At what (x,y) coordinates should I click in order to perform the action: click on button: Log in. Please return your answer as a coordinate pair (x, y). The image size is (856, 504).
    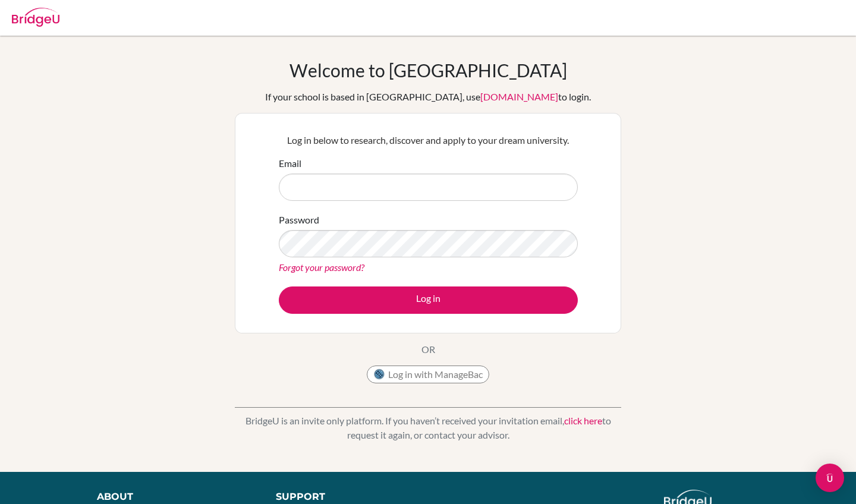
    Looking at the image, I should click on (428, 300).